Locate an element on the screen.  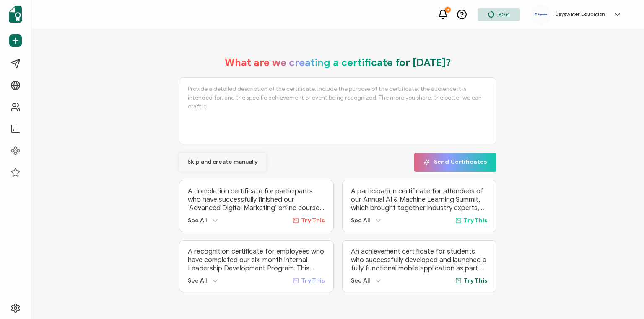
div: 4 is located at coordinates (447, 10).